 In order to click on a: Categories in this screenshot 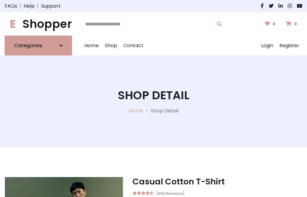, I will do `click(38, 45)`.